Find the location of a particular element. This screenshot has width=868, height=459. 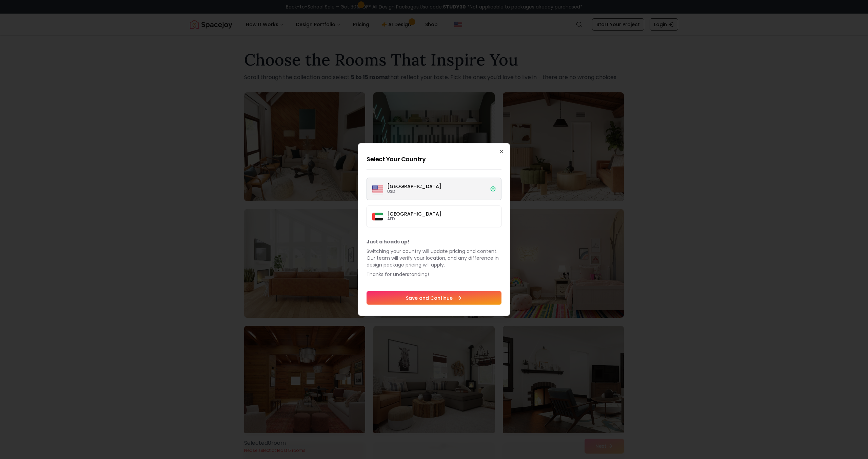

p: USD is located at coordinates (415, 191).